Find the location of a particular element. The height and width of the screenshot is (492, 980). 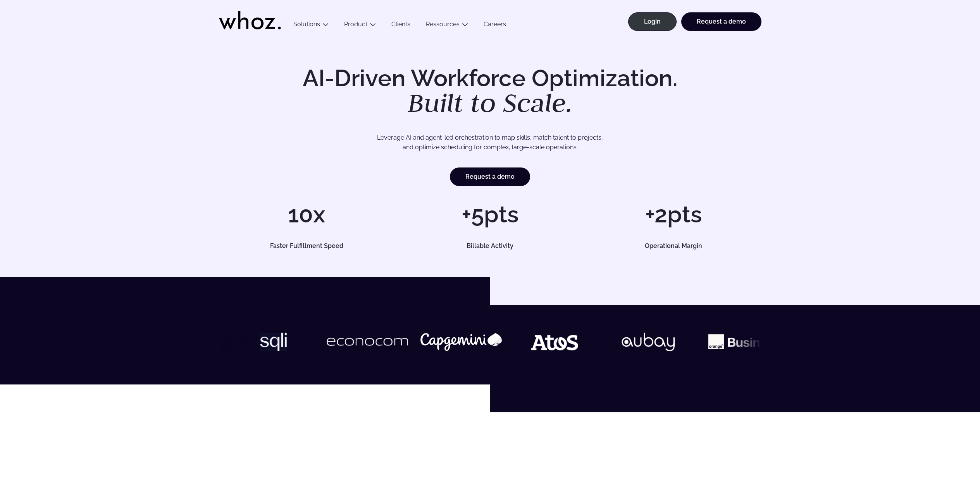

button: Product is located at coordinates (360, 26).